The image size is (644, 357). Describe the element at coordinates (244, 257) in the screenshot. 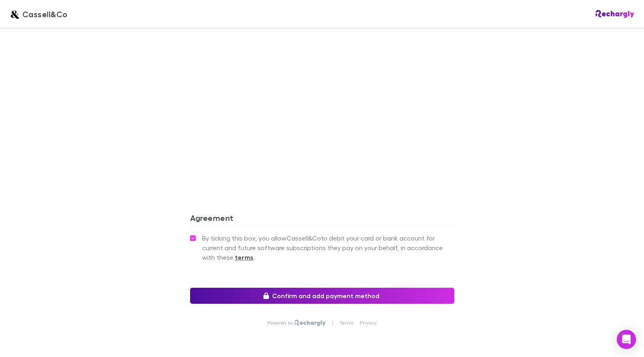

I see `strong: terms` at that location.